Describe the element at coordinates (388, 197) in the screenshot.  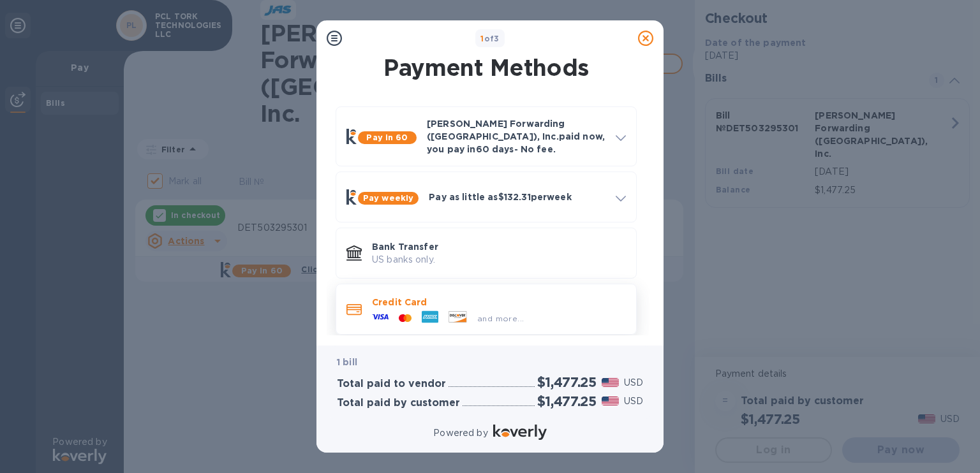
I see `b: Pay weekly` at that location.